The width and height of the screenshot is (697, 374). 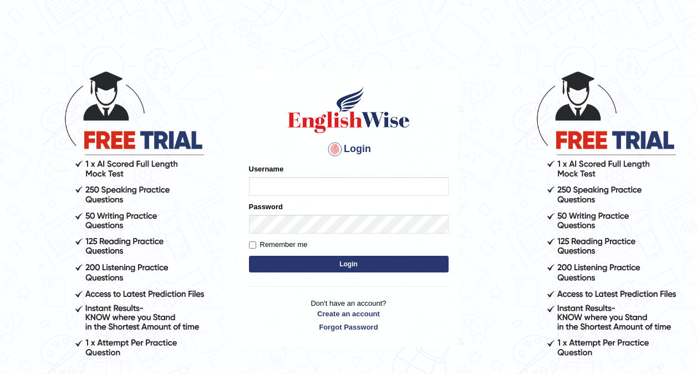 What do you see at coordinates (349, 315) in the screenshot?
I see `p: Don't have an account?` at bounding box center [349, 315].